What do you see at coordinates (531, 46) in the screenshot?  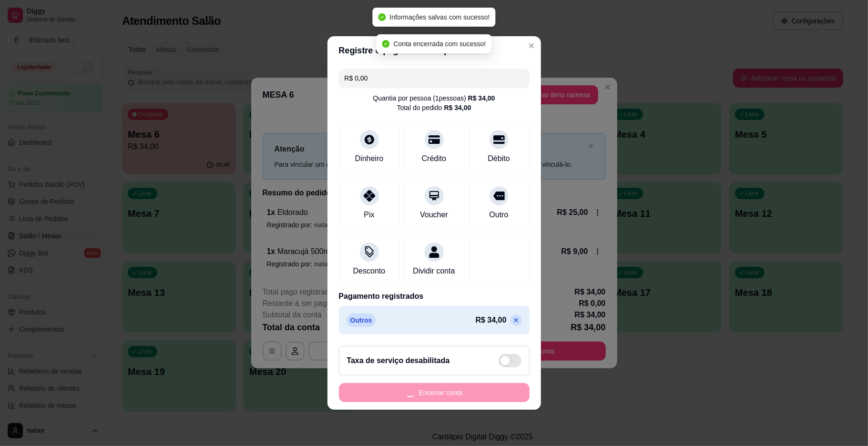 I see `button: Close` at bounding box center [531, 46].